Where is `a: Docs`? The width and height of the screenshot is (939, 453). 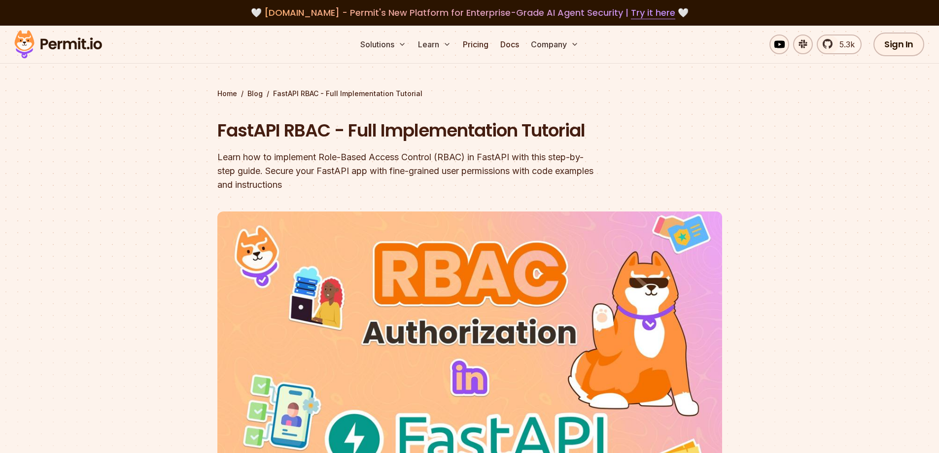
a: Docs is located at coordinates (510, 44).